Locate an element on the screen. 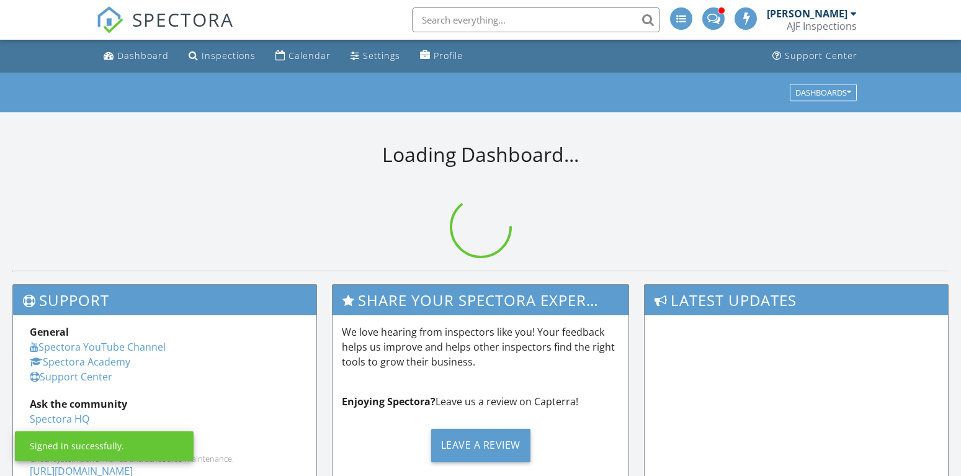  div: AJF Inspections is located at coordinates (821, 26).